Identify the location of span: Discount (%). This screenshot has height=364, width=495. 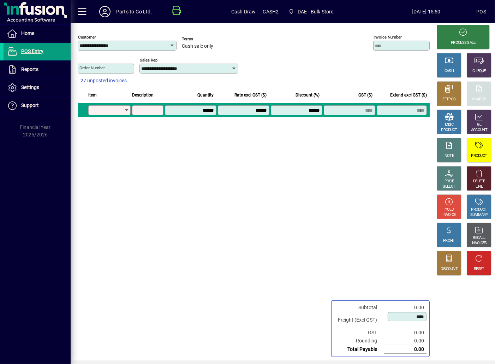
(308, 95).